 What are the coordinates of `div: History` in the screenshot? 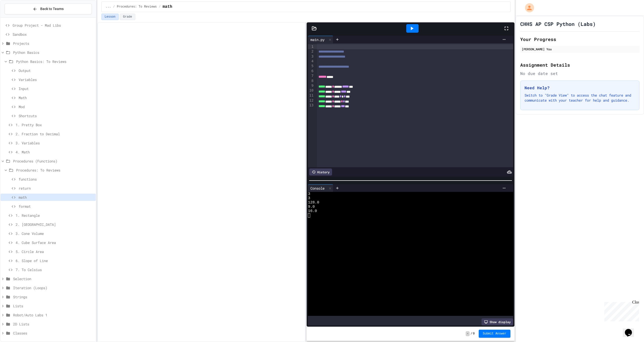 It's located at (320, 172).